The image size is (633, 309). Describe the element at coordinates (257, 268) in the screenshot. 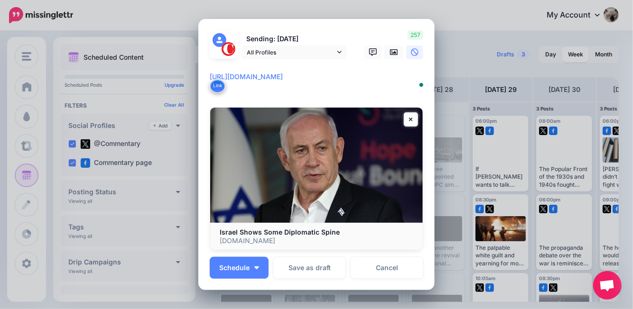

I see `img: arrow-down-white.png` at that location.